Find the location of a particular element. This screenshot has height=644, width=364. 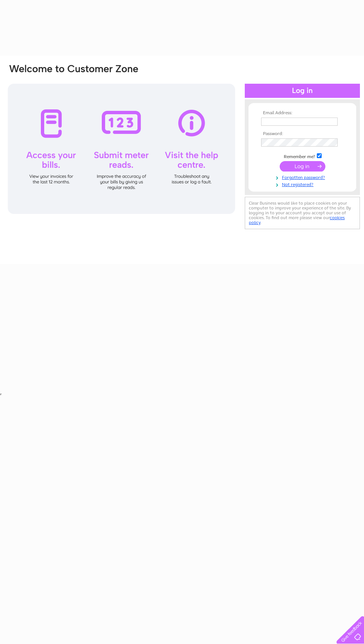

a: Forgotten password? is located at coordinates (303, 177).